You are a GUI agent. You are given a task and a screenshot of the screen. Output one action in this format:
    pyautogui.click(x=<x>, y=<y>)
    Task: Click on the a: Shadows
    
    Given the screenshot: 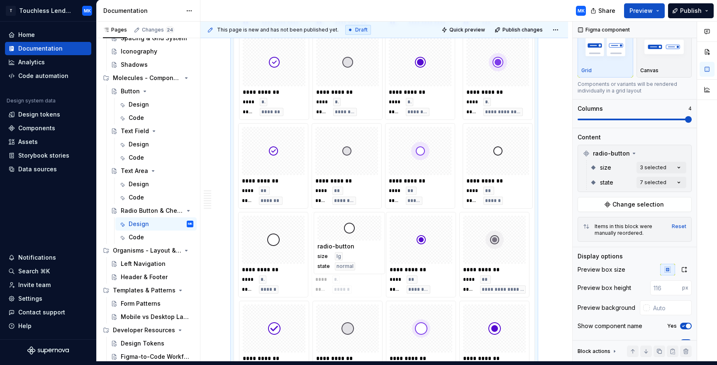 What is the action you would take?
    pyautogui.click(x=152, y=65)
    